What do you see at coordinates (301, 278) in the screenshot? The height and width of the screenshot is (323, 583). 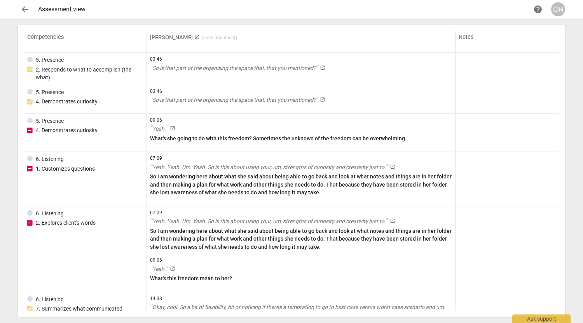 I see `p: What's this freedom mean to her?` at bounding box center [301, 278].